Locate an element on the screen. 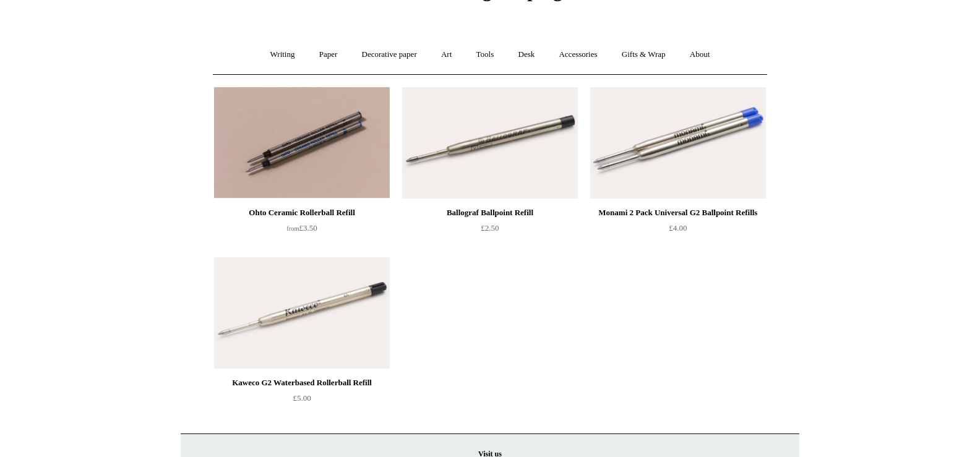  img: Ohto Ceramic Rollerball Refill is located at coordinates (302, 143).